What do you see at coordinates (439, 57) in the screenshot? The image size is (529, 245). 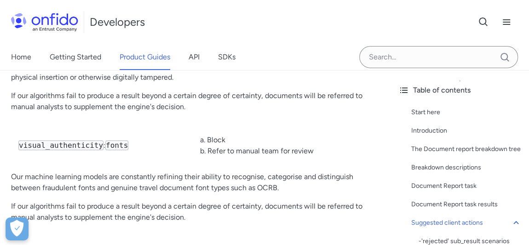 I see `input: Onfido search input field` at bounding box center [439, 57].